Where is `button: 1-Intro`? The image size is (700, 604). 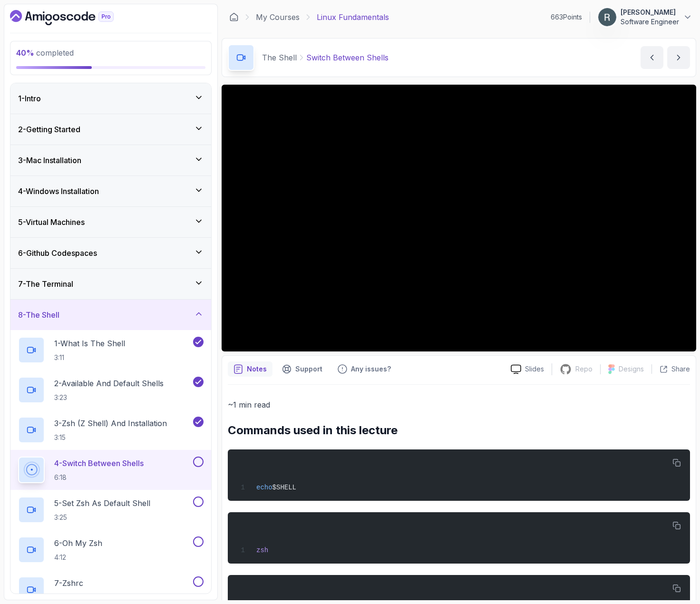
button: 1-Intro is located at coordinates (111, 98).